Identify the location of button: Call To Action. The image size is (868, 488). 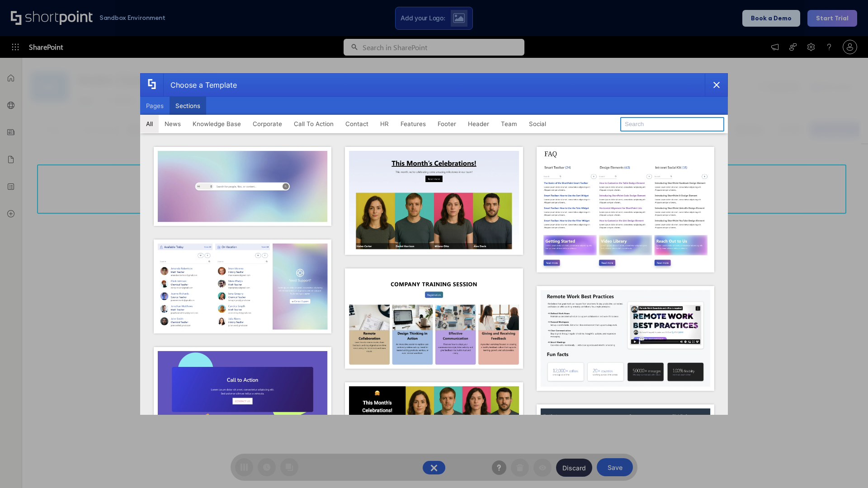
(314, 124).